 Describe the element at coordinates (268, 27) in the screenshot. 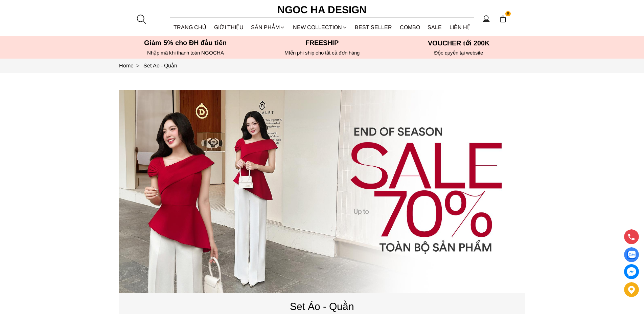

I see `div: SẢN PHẨM` at that location.